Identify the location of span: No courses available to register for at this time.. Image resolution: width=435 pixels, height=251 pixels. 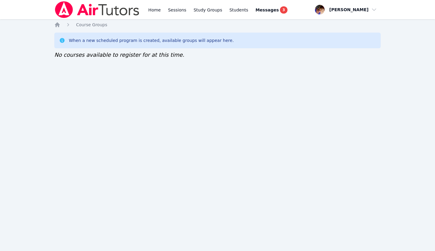
(119, 55).